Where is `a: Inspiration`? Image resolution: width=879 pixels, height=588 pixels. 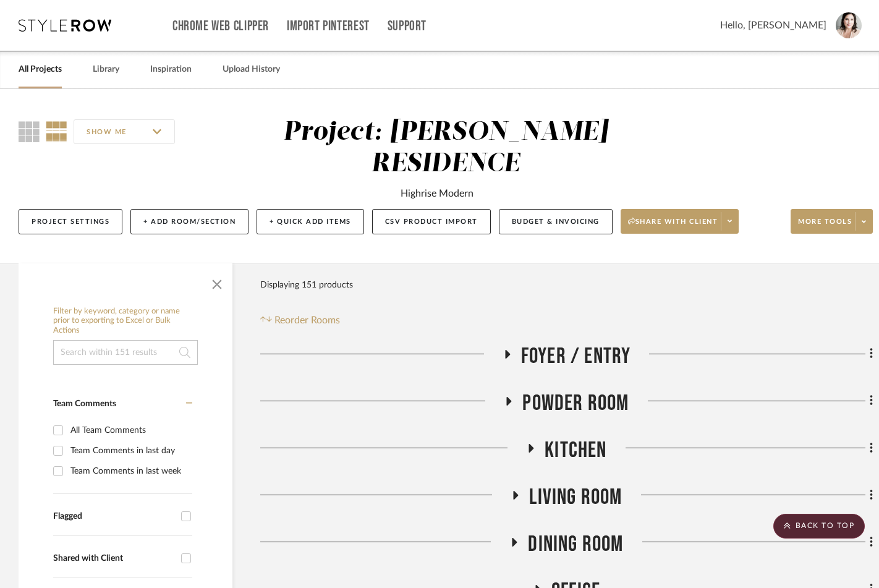 a: Inspiration is located at coordinates (171, 69).